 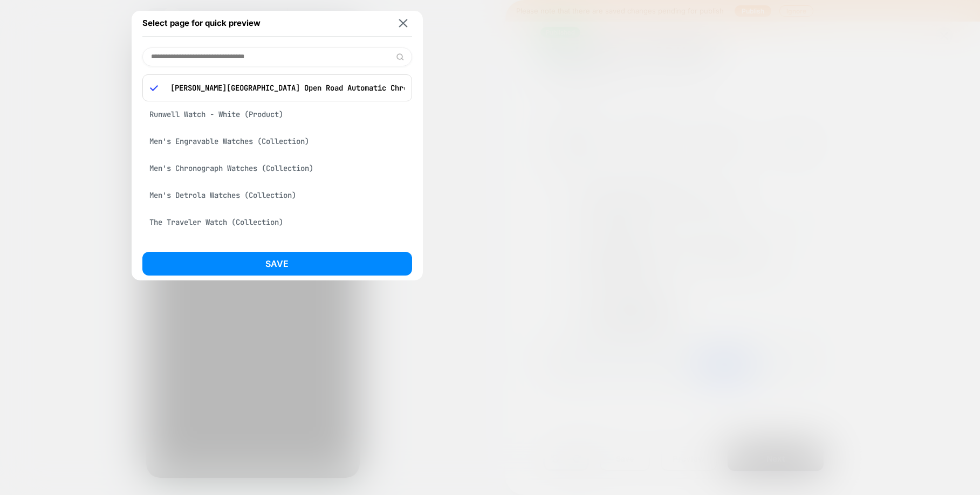 I want to click on img: close, so click(x=403, y=22).